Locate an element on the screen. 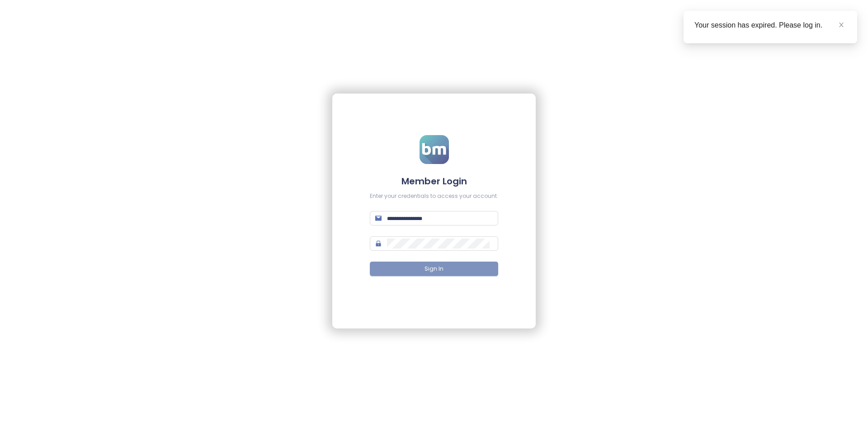 This screenshot has height=422, width=868. h4: Member Login is located at coordinates (434, 181).